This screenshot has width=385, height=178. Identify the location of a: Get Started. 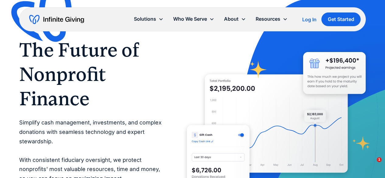
(341, 19).